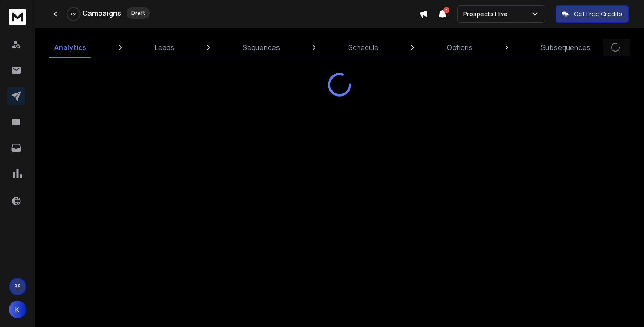 The image size is (644, 327). What do you see at coordinates (138, 13) in the screenshot?
I see `div: Draft` at bounding box center [138, 13].